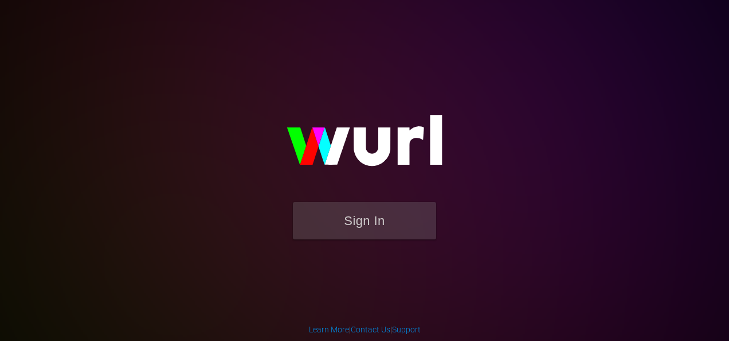 The height and width of the screenshot is (341, 729). I want to click on a: Contact Us, so click(370, 329).